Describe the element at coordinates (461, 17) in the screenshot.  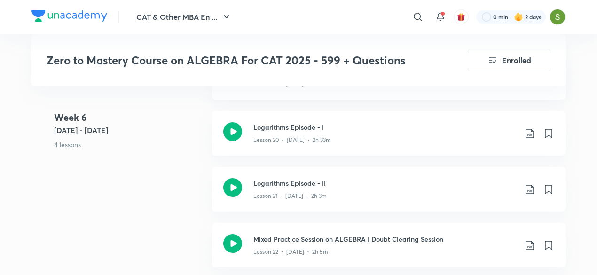
I see `button: avatar` at that location.